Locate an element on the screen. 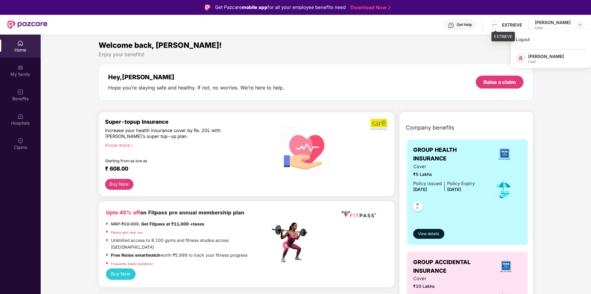 Image resolution: width=591 pixels, height=294 pixels. img: download%20(1).png is located at coordinates (494, 25).